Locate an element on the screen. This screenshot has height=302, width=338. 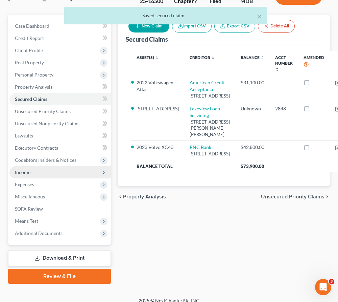
a: Asset(s) unfold_more is located at coordinates (148, 57).